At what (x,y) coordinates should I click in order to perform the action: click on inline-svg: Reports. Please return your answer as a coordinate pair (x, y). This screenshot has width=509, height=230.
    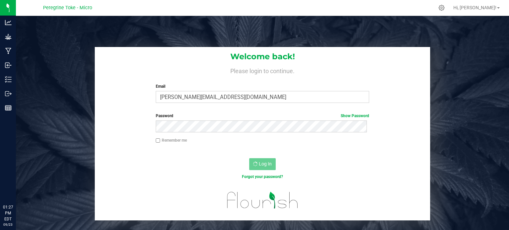
    Looking at the image, I should click on (8, 108).